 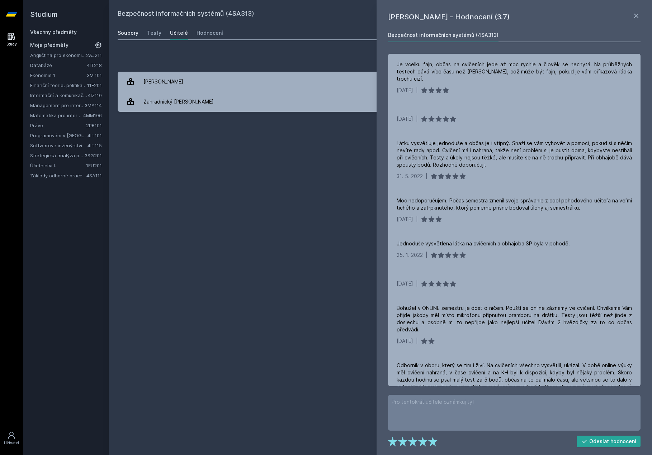 I want to click on div: Study, so click(x=11, y=44).